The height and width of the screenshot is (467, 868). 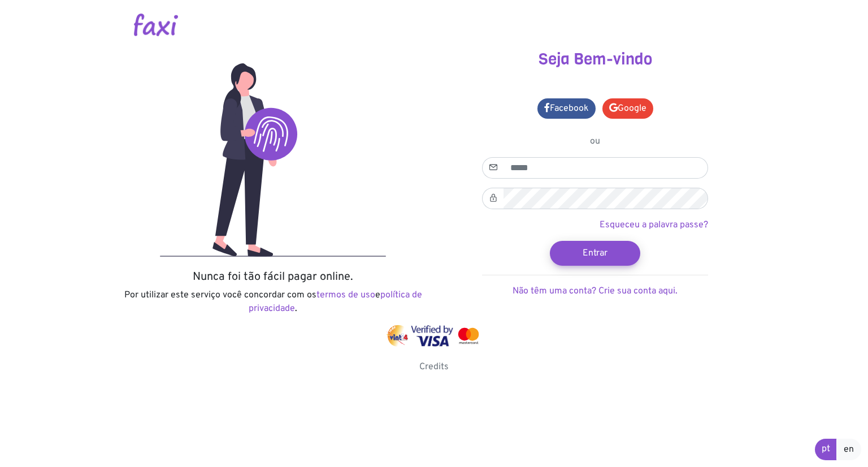 What do you see at coordinates (595, 253) in the screenshot?
I see `button: Entrar` at bounding box center [595, 253].